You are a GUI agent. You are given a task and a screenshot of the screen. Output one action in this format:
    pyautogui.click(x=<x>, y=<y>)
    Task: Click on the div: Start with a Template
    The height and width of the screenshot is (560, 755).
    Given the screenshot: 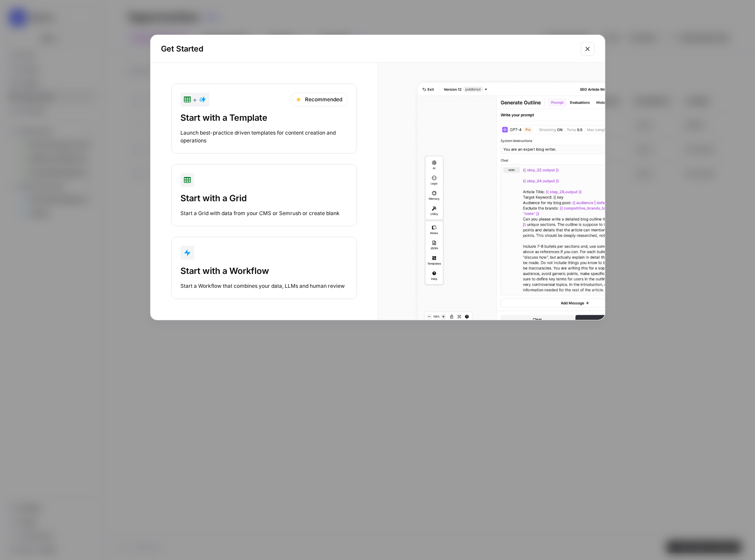 What is the action you would take?
    pyautogui.click(x=264, y=118)
    